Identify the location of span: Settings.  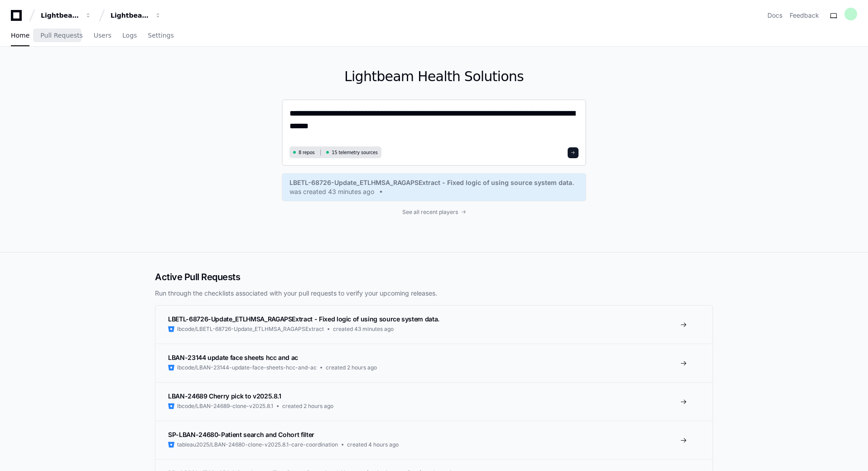
(160, 36).